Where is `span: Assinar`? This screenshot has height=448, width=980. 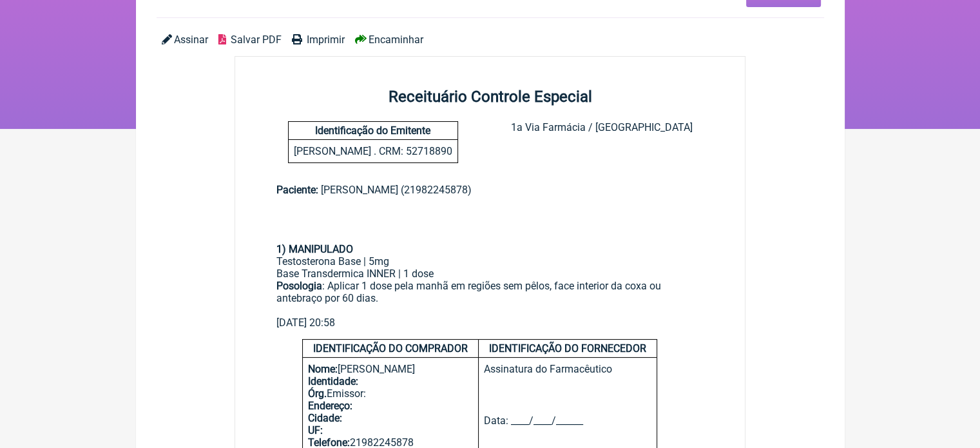 span: Assinar is located at coordinates (191, 39).